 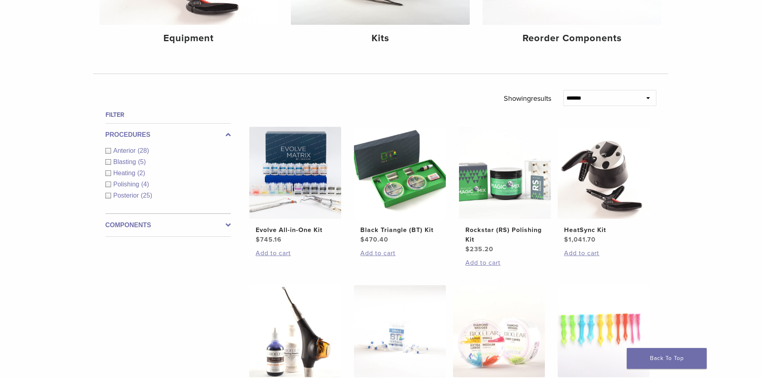 I want to click on a: Add to cart: “Black Triangle (BT) Kit”, so click(x=400, y=253).